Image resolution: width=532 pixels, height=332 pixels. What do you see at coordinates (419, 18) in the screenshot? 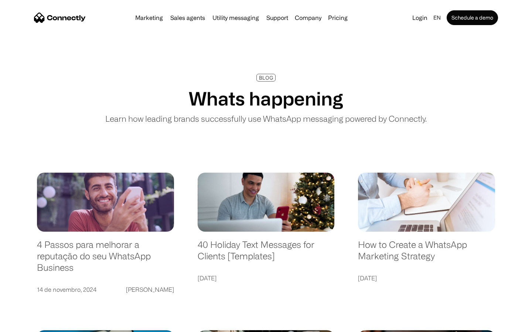
I see `a: Login` at bounding box center [419, 18].